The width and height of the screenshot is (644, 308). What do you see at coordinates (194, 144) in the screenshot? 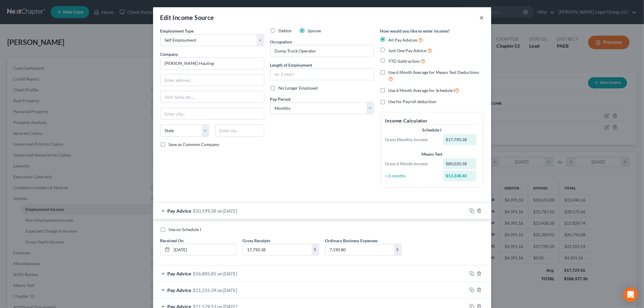
I see `span: Save as Common Company` at bounding box center [194, 144].